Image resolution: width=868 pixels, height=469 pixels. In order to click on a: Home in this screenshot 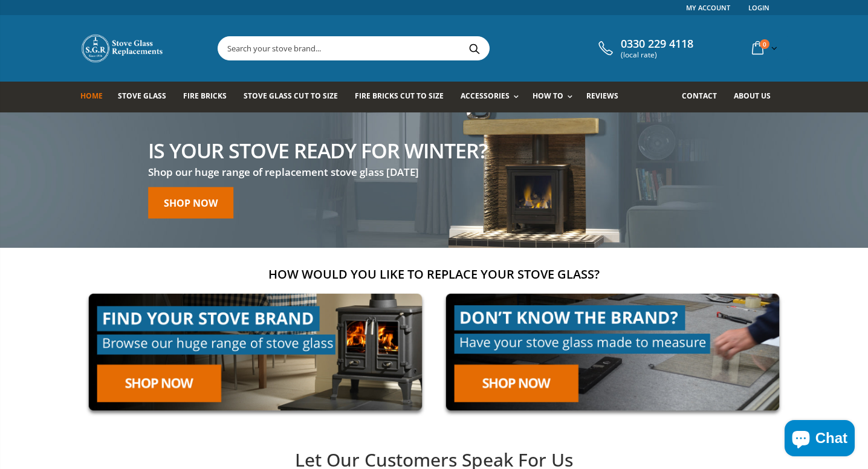, I will do `click(96, 96)`.